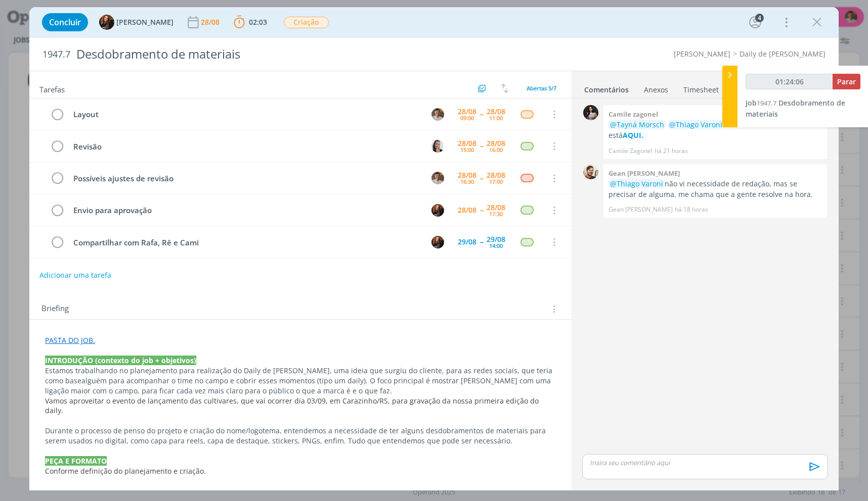  I want to click on a: Job1947.7Desdobramento de materiais, so click(795, 108).